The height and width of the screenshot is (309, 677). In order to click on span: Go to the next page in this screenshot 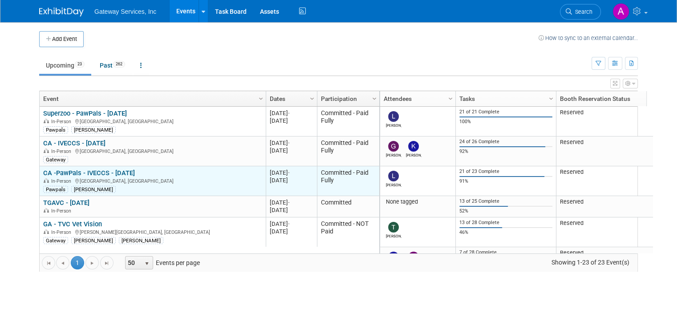, I will do `click(92, 264)`.